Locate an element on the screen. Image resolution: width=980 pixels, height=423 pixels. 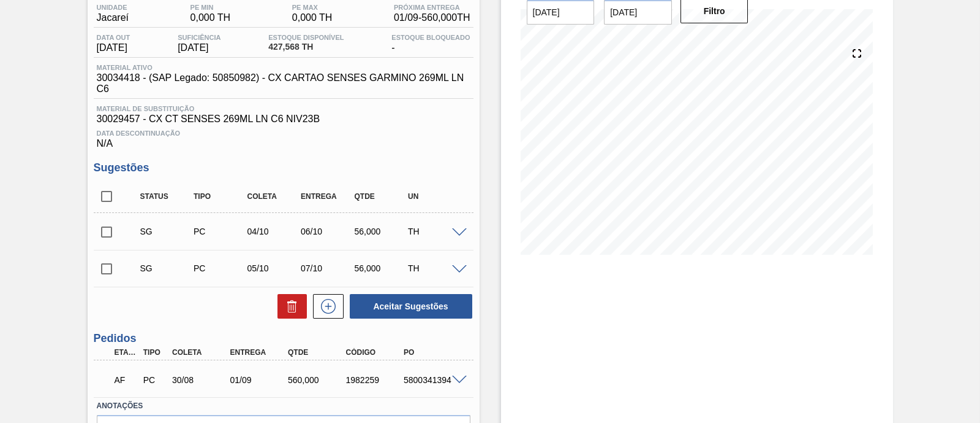
div: Etapa is located at coordinates (126, 352).